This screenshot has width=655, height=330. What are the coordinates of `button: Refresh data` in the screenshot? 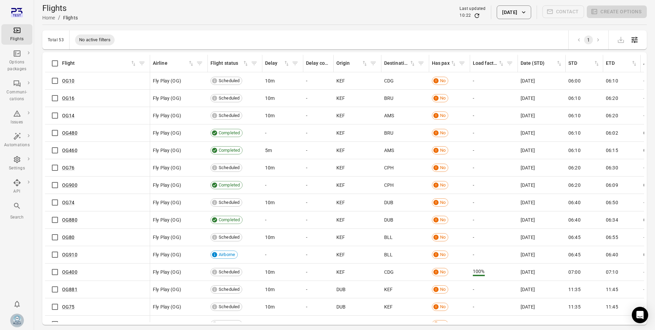 It's located at (477, 16).